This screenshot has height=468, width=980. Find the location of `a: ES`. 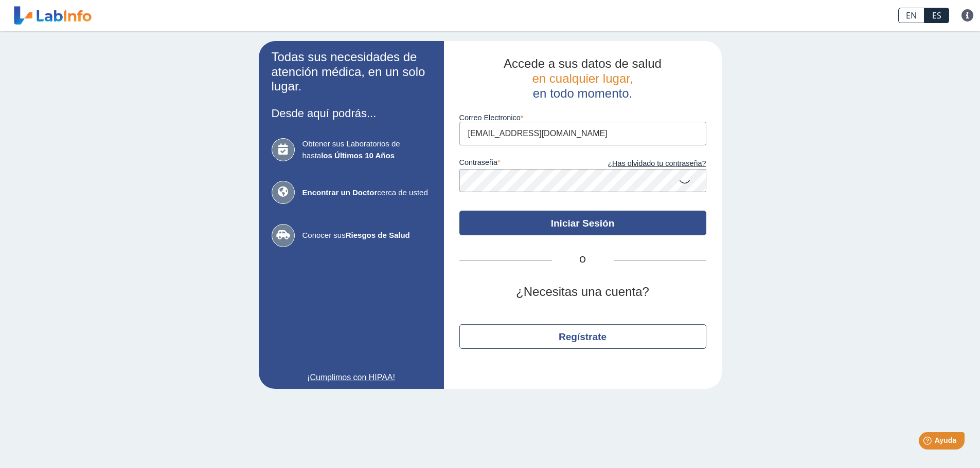

a: ES is located at coordinates (937, 15).